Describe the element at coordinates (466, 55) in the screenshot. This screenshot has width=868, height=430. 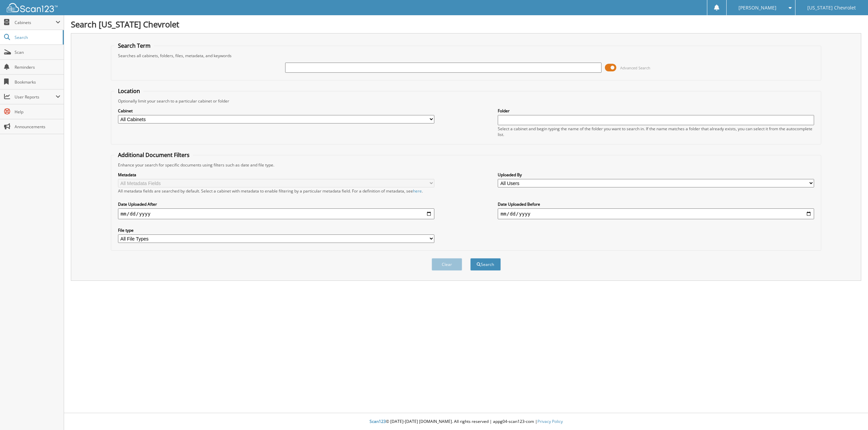
I see `div: Searches all cabinets, folders, files, metadata, and keywords` at that location.